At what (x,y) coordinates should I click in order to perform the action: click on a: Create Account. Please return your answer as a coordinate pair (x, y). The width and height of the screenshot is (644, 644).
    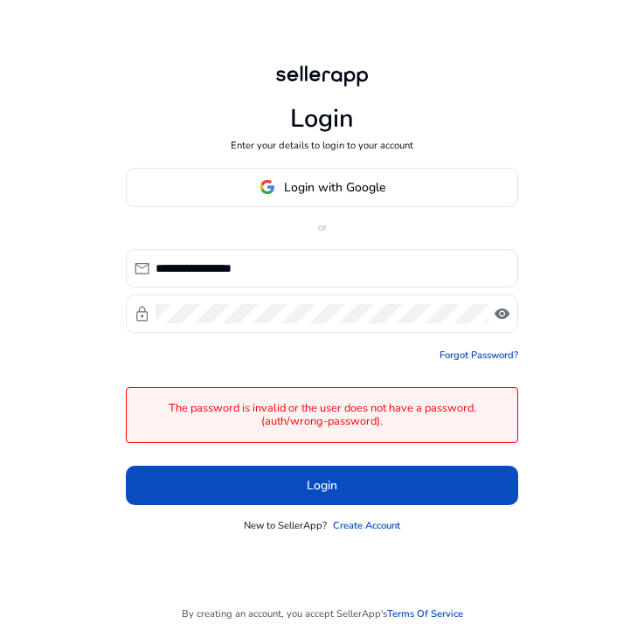
    Looking at the image, I should click on (366, 526).